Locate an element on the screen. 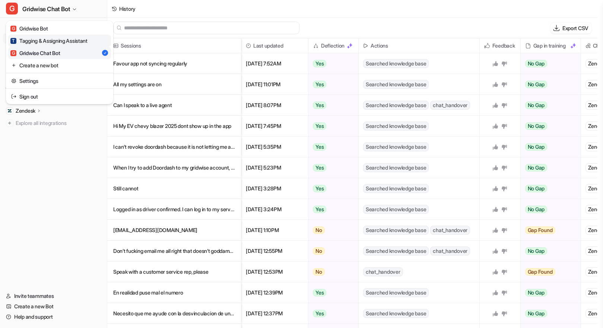 This screenshot has height=328, width=603. a: Create a new bot is located at coordinates (60, 65).